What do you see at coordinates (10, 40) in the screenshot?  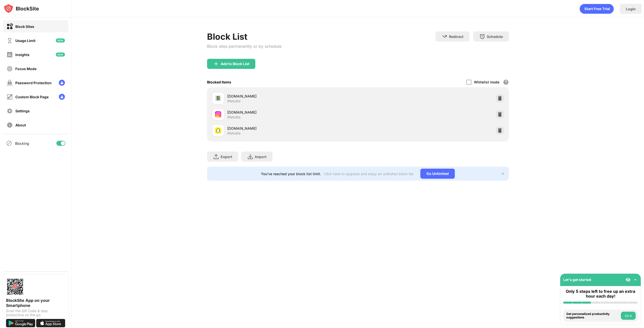 I see `img: time-usage-off.svg` at bounding box center [10, 40].